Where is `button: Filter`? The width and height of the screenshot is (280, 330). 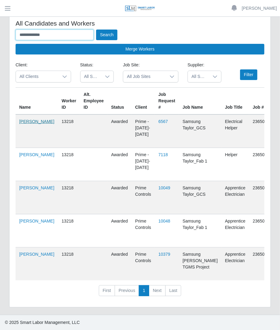
button: Filter is located at coordinates (248, 75).